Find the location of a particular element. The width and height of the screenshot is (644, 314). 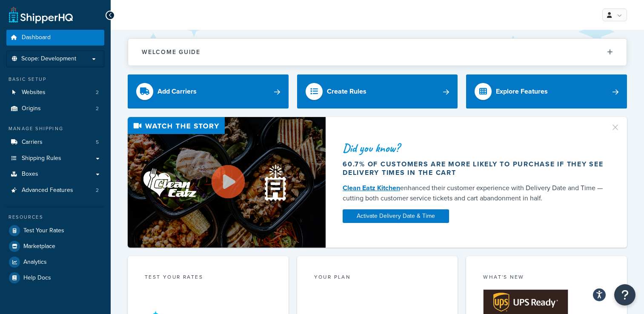

div: enhanced their customer experience with Delivery Date and Time — cutting both customer service ti... is located at coordinates (474, 193).